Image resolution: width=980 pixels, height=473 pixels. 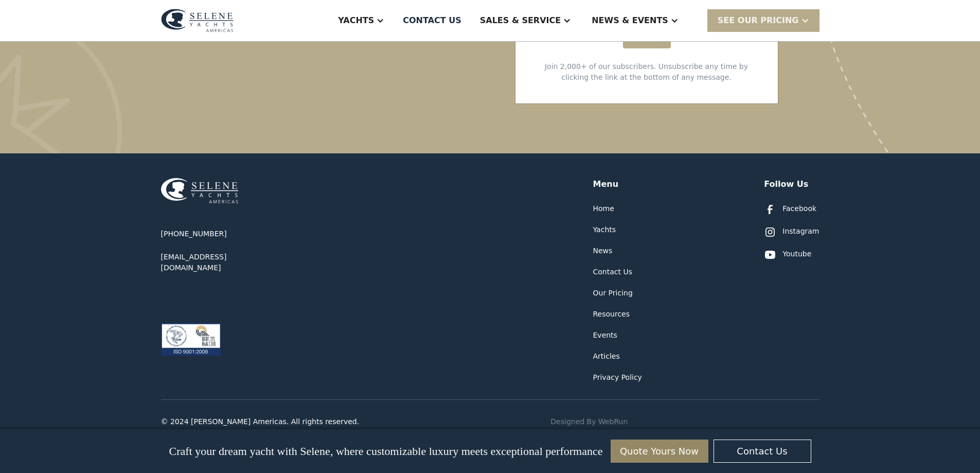 What do you see at coordinates (617, 377) in the screenshot?
I see `div: Privacy Policy` at bounding box center [617, 377].